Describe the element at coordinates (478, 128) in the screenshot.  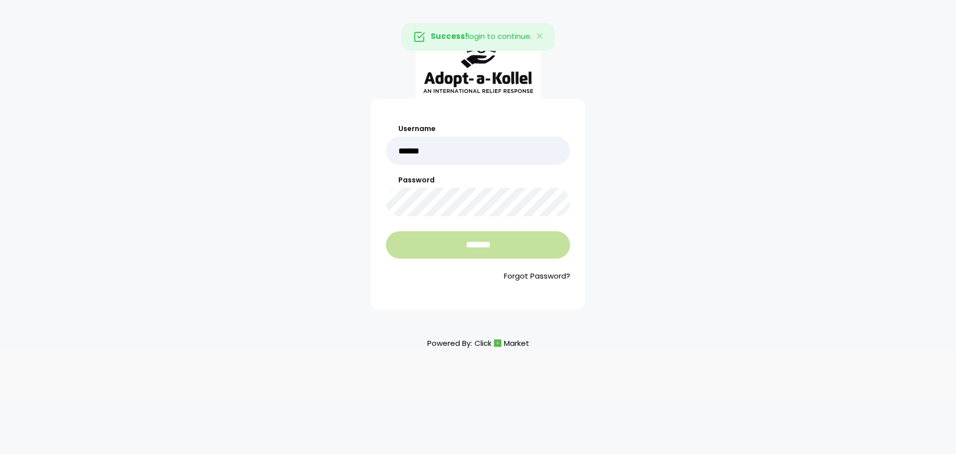
I see `label: Username` at that location.